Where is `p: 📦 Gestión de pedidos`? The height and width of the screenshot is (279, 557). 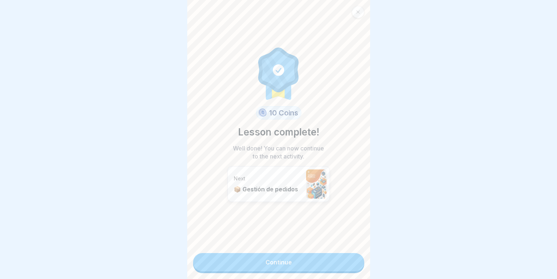 p: 📦 Gestión de pedidos is located at coordinates (268, 189).